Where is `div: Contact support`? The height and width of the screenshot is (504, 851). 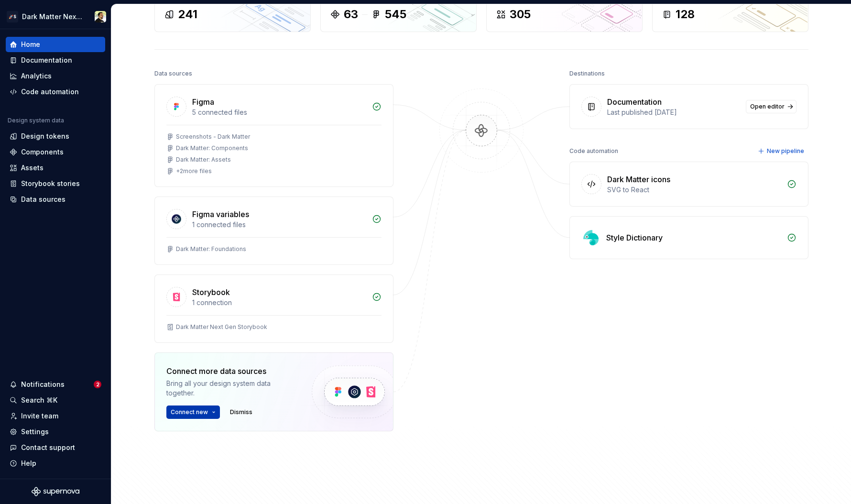
div: Contact support is located at coordinates (48, 447).